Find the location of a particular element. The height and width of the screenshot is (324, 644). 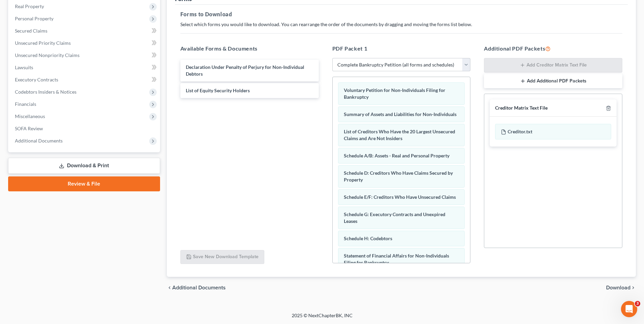

span: Unsecured Priority Claims is located at coordinates (42, 42).